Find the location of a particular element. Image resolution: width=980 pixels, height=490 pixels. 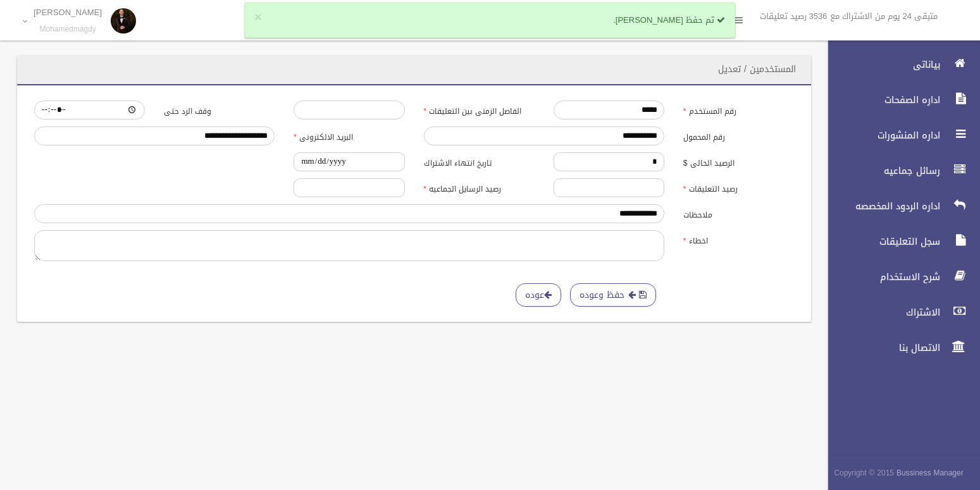

span: الاشتراك is located at coordinates (880, 312).